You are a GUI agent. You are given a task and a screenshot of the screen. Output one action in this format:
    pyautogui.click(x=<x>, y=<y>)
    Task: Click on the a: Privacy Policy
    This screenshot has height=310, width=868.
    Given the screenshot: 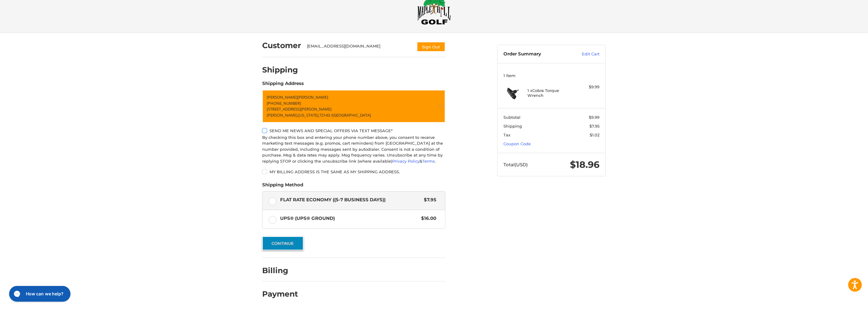 What is the action you would take?
    pyautogui.click(x=406, y=161)
    